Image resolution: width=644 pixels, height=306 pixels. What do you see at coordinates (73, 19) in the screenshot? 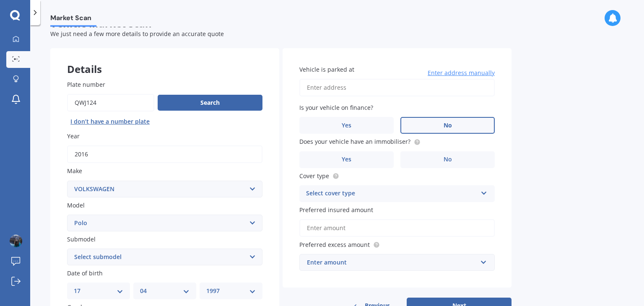
I see `span: Market Scan` at bounding box center [73, 19].